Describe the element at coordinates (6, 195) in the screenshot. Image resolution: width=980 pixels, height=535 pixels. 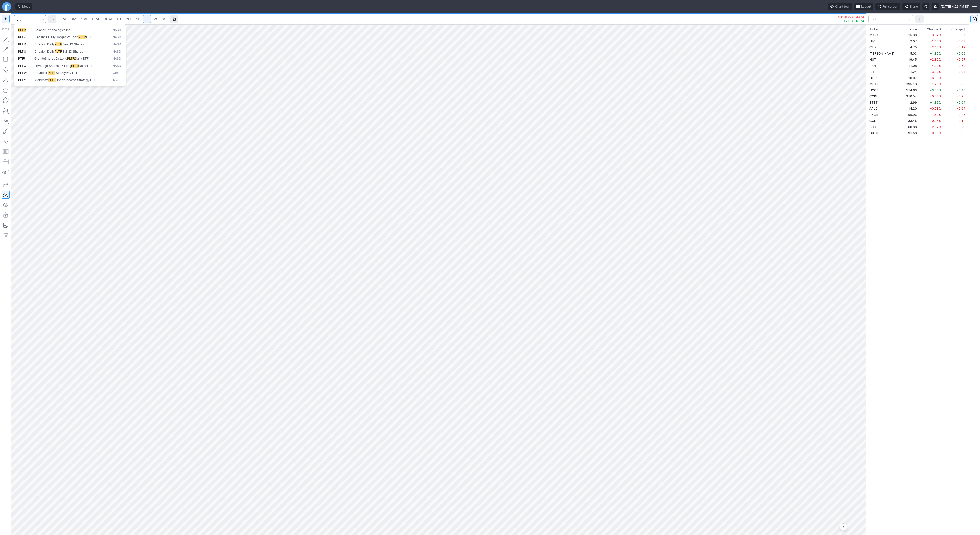
I see `button: Drawings Autosave: On` at that location.